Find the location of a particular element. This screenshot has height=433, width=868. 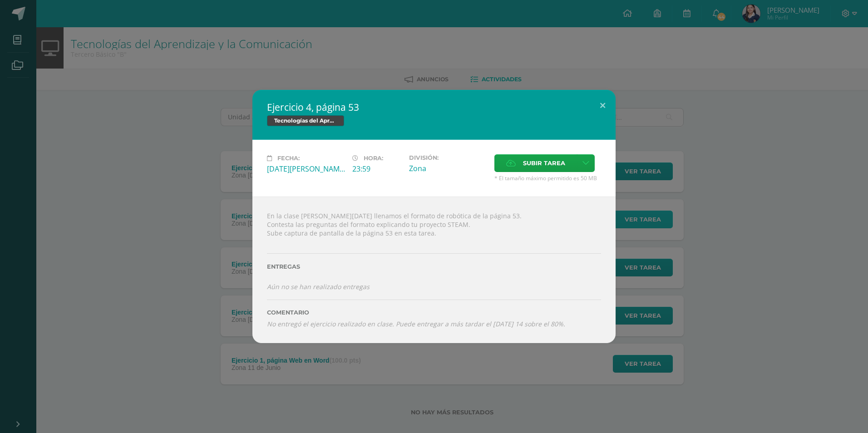

h2: Ejercicio 4, página 53 is located at coordinates (434, 107).